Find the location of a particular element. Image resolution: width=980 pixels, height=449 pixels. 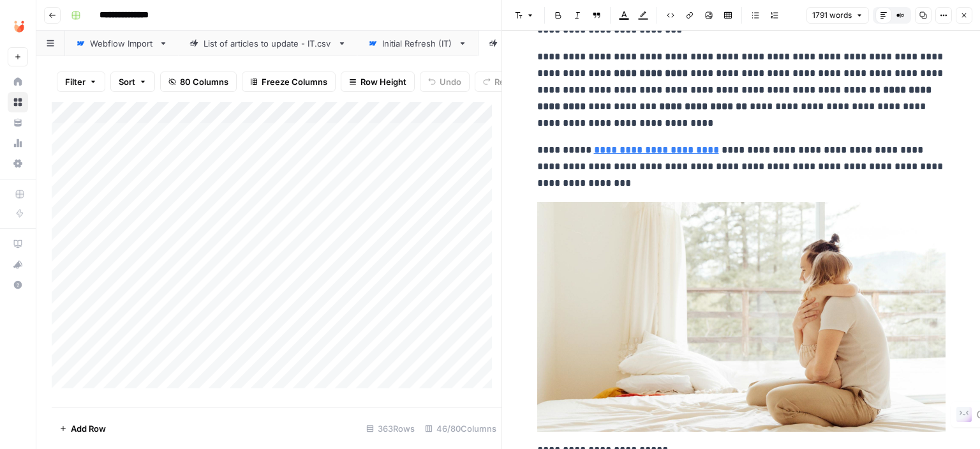

button: Undo is located at coordinates (445, 82).